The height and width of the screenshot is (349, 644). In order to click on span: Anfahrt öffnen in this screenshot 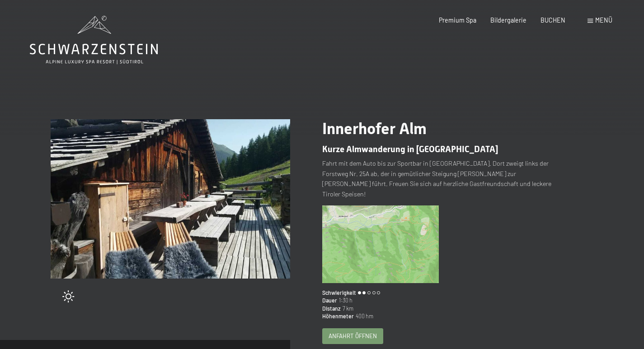, I will do `click(353, 336)`.